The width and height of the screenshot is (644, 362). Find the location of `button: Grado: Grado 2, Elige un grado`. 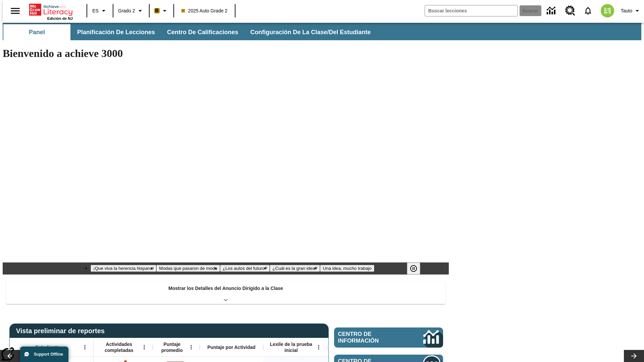

button: Grado: Grado 2, Elige un grado is located at coordinates (131, 11).